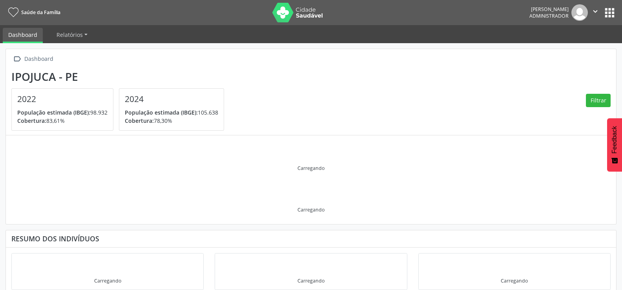 The image size is (622, 290). What do you see at coordinates (171, 120) in the screenshot?
I see `p: 78,30%` at bounding box center [171, 120].